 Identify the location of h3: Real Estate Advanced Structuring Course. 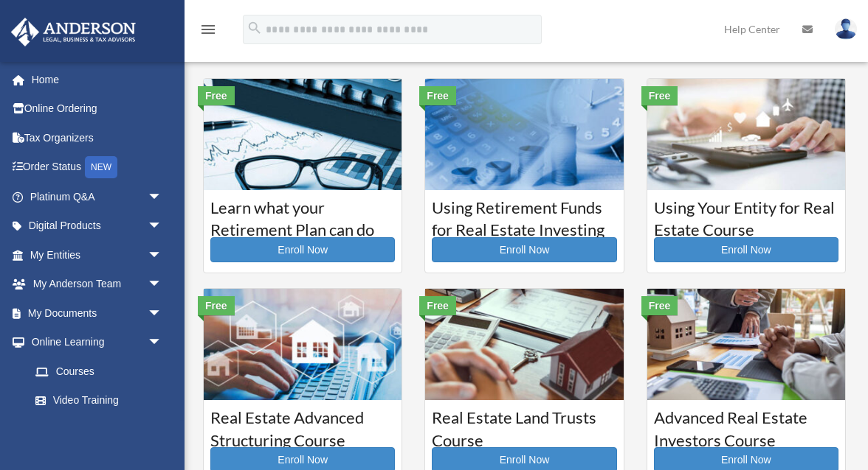
(303, 426).